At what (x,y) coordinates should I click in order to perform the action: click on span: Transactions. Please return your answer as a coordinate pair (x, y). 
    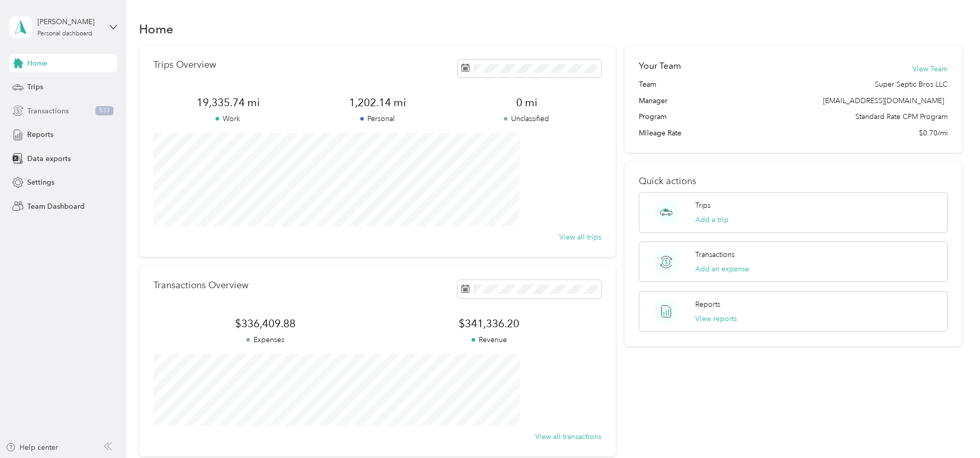
    Looking at the image, I should click on (48, 111).